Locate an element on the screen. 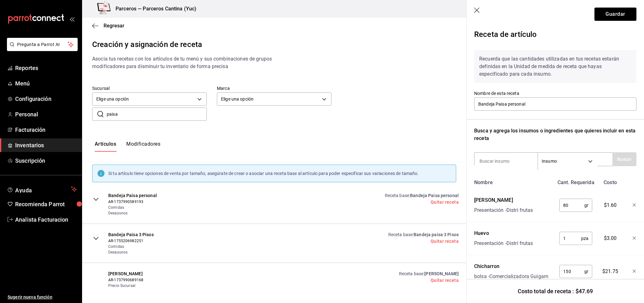  div: Huevo is located at coordinates (504, 233).